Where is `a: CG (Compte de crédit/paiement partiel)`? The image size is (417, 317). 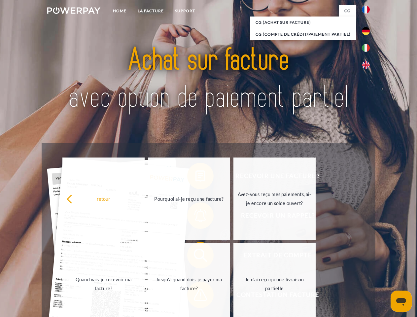 a: CG (Compte de crédit/paiement partiel) is located at coordinates (303, 34).